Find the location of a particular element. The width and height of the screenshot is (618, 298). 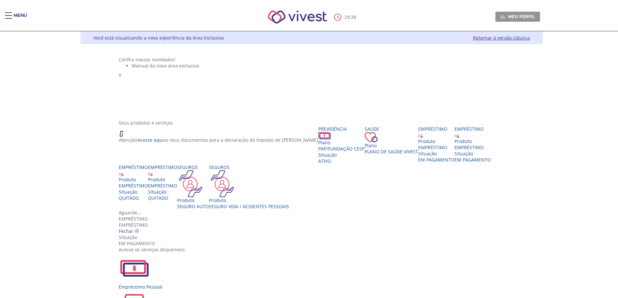

span: Plano de Saúde VIVEST is located at coordinates (391, 151).